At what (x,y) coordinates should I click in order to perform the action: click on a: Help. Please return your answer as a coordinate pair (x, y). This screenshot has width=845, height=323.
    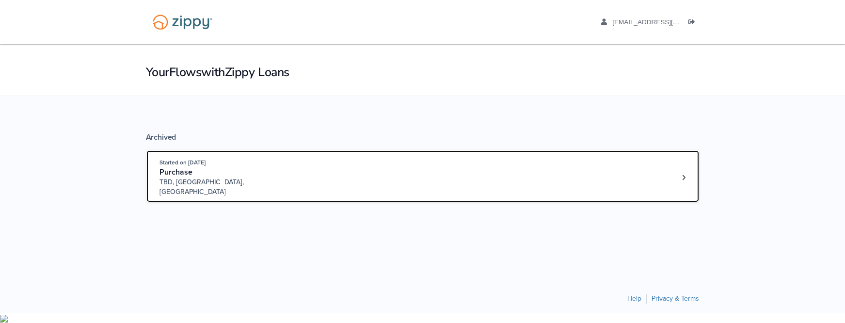
    Looking at the image, I should click on (634, 298).